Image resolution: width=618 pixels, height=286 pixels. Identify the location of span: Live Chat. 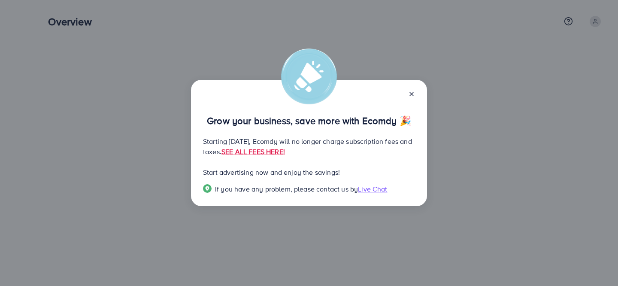
(372, 189).